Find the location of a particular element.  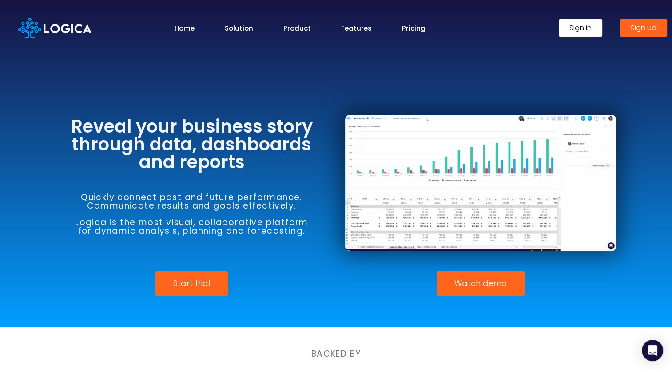

a: Home is located at coordinates (184, 28).